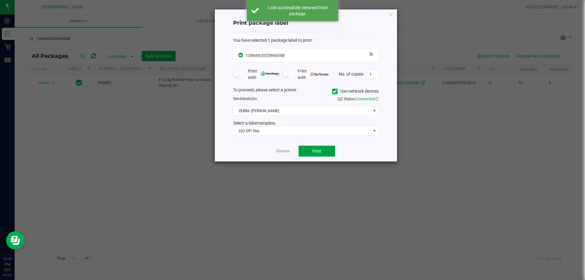 Image resolution: width=585 pixels, height=280 pixels. What do you see at coordinates (272, 40) in the screenshot?
I see `span: You have selected 1 package label to print` at bounding box center [272, 40].